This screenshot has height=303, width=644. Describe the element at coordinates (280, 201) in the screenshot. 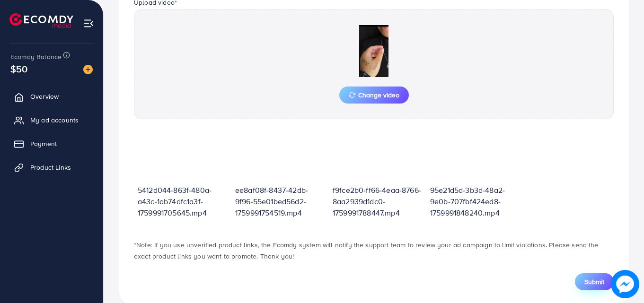

I see `p: ee8af08f-8437-42db-9f96-55e01bed56d2-1759991754519.mp4` at that location.